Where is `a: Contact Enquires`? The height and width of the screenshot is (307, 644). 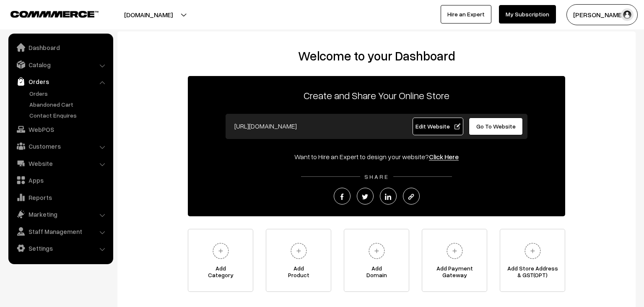
a: Contact Enquires is located at coordinates (69, 115).